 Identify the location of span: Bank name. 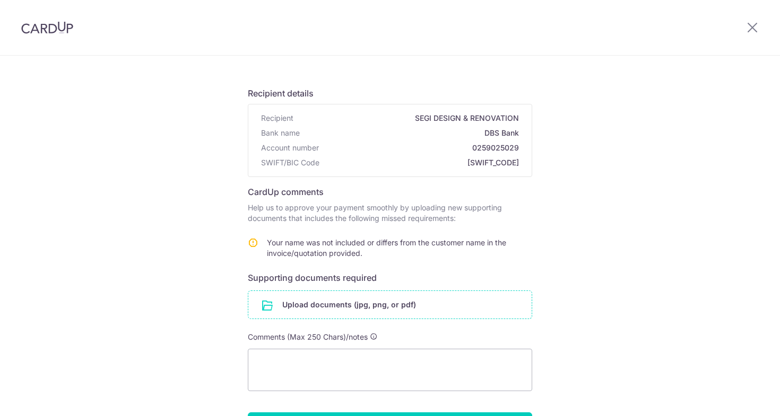
(280, 133).